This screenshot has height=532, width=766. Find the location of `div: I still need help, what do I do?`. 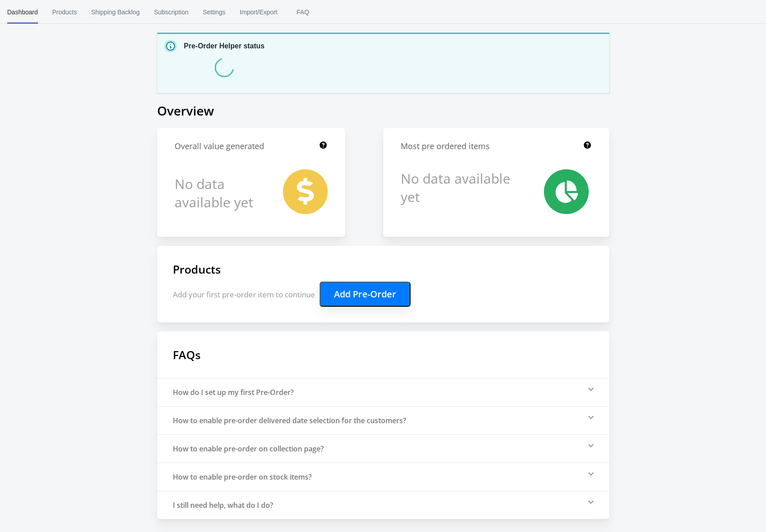

div: I still need help, what do I do? is located at coordinates (223, 505).